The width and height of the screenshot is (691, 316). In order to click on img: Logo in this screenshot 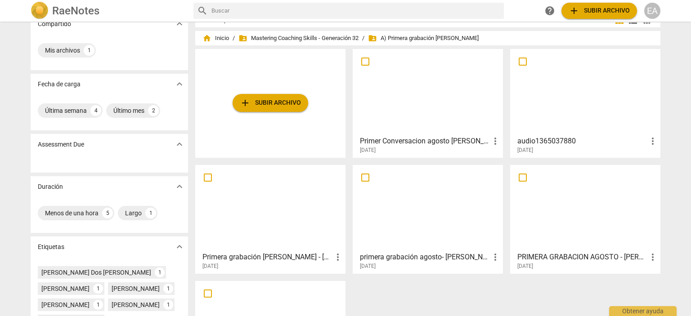, I will do `click(40, 11)`.